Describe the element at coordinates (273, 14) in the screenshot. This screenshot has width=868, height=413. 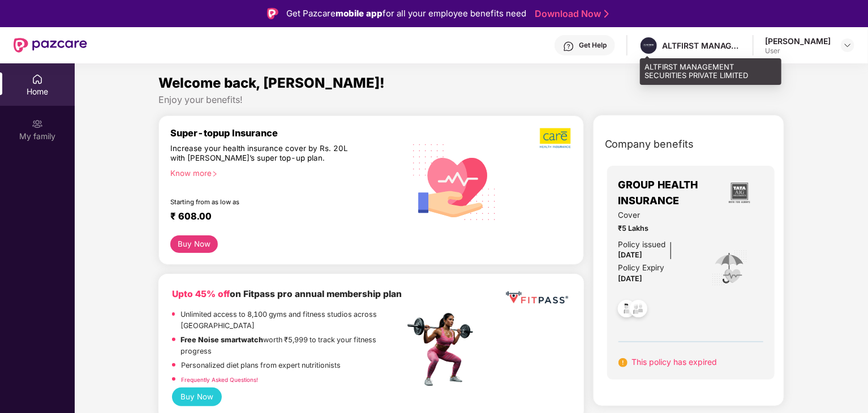
I see `img: Logo` at that location.